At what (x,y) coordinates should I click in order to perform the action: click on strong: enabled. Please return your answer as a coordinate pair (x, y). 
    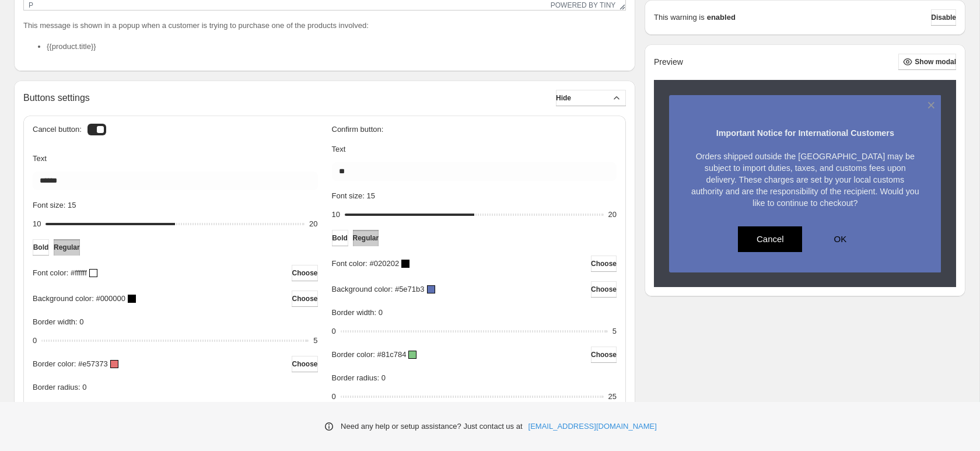
    Looking at the image, I should click on (721, 17).